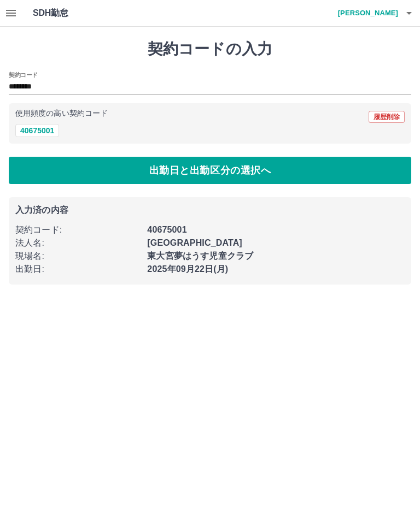 Image resolution: width=420 pixels, height=521 pixels. Describe the element at coordinates (166, 230) in the screenshot. I see `b: 40675001` at that location.